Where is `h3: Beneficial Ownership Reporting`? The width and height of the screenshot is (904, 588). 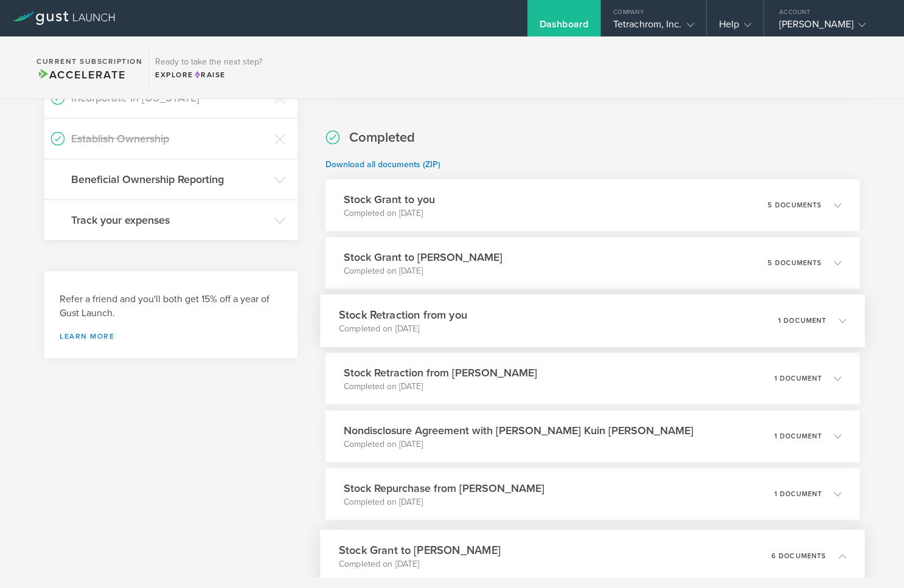
h3: Beneficial Ownership Reporting is located at coordinates (170, 180).